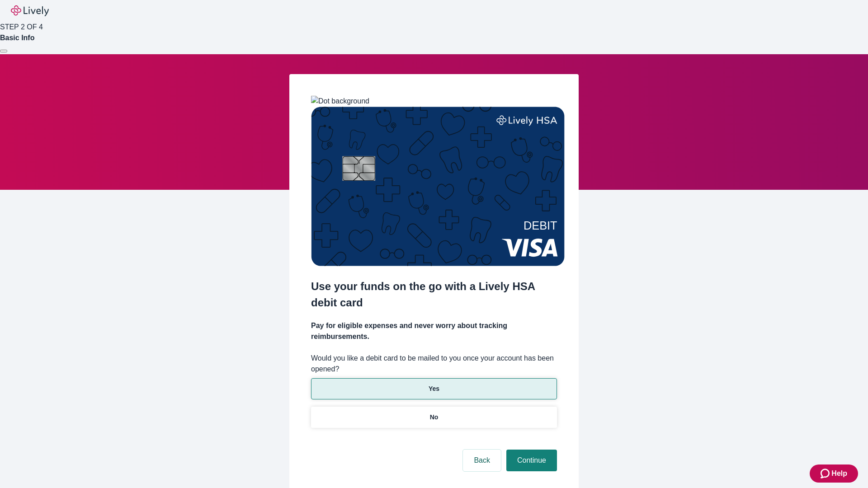  Describe the element at coordinates (434, 417) in the screenshot. I see `p: No` at that location.